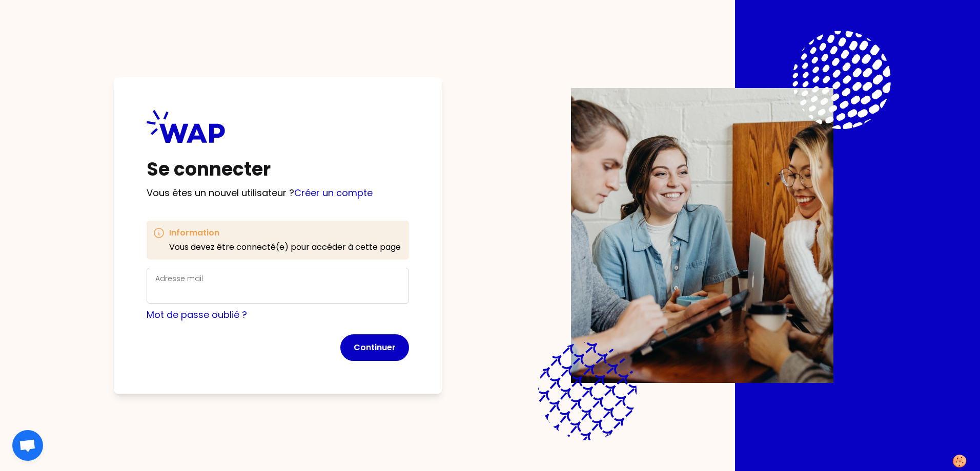 The height and width of the screenshot is (471, 980). What do you see at coordinates (179, 279) in the screenshot?
I see `label: Adresse mail` at bounding box center [179, 279].